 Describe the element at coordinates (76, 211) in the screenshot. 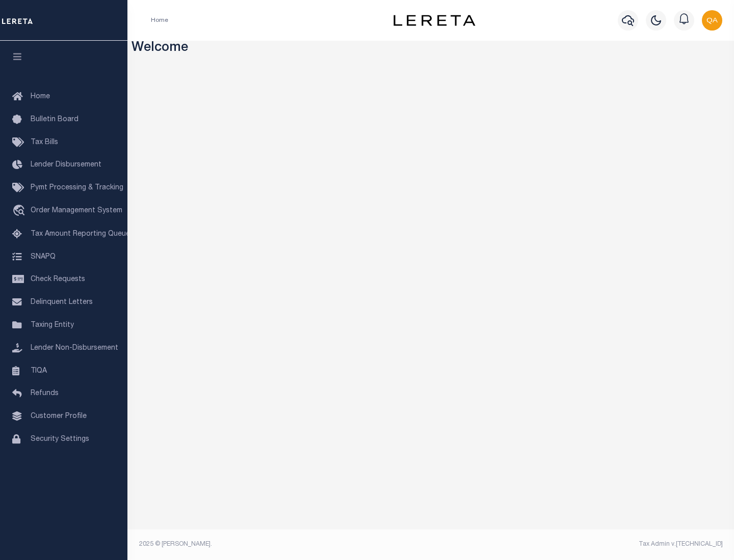

I see `span: Order Management System` at that location.